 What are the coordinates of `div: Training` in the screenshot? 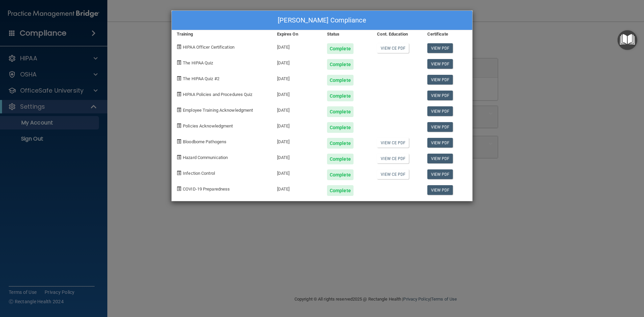 It's located at (222, 34).